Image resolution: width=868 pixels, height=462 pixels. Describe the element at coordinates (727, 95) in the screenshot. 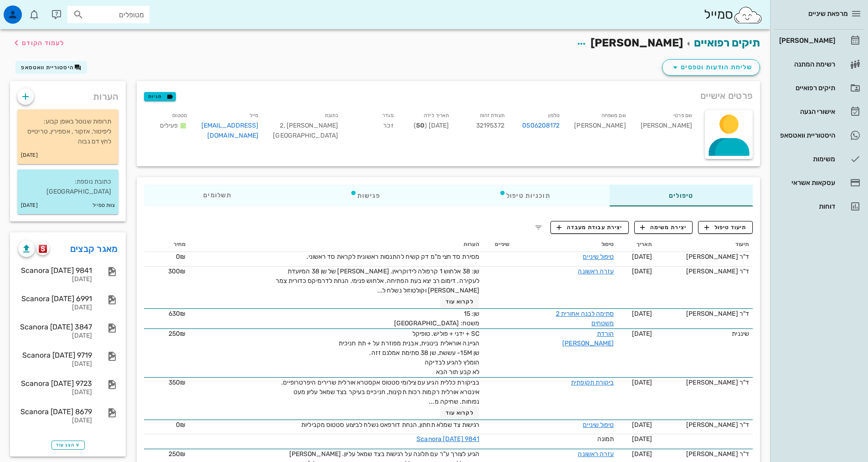

I see `span: פרטים אישיים` at that location.